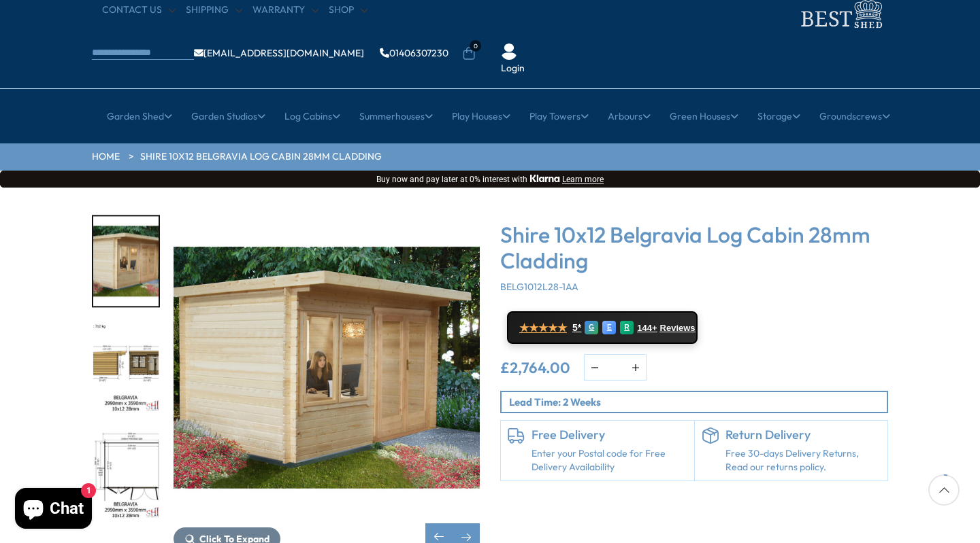  Describe the element at coordinates (512, 69) in the screenshot. I see `a: Login` at that location.